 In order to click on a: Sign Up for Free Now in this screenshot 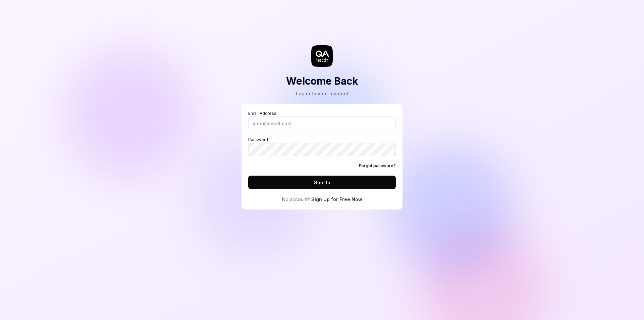, I will do `click(337, 199)`.